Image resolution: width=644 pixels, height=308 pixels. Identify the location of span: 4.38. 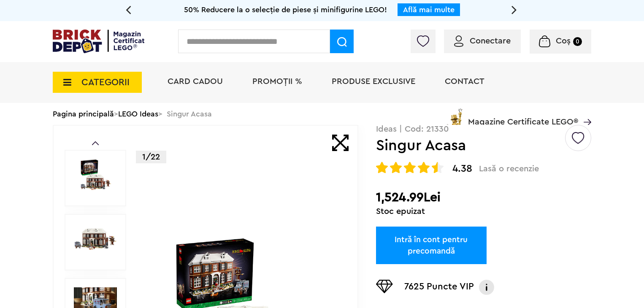
(462, 169).